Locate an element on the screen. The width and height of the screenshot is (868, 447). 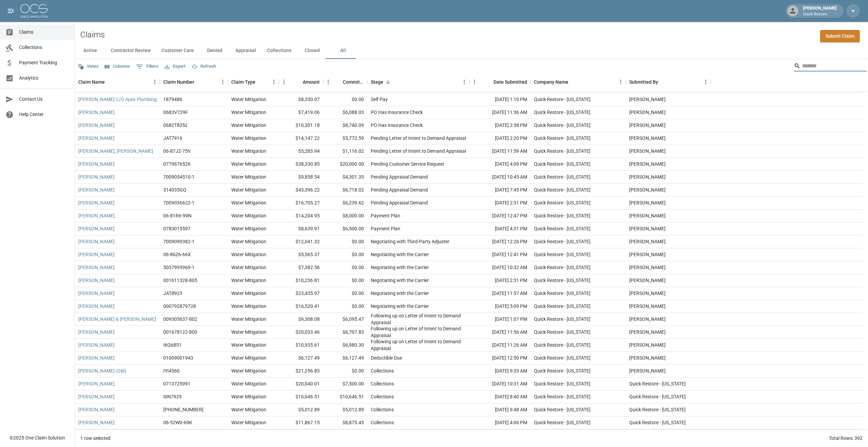
div: 7009036622-1 is located at coordinates (179, 203).